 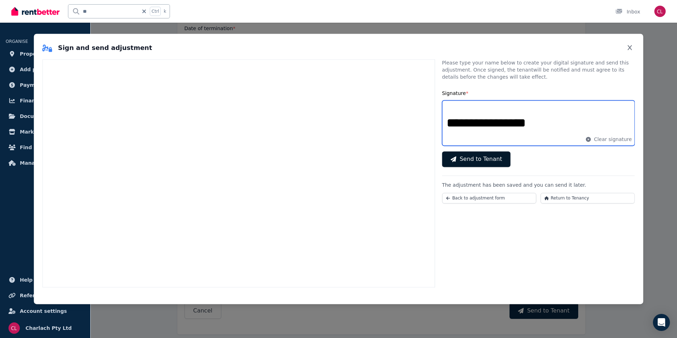 What do you see at coordinates (538, 185) in the screenshot?
I see `p: The adjustment has been saved and you can send it later.` at bounding box center [538, 185].